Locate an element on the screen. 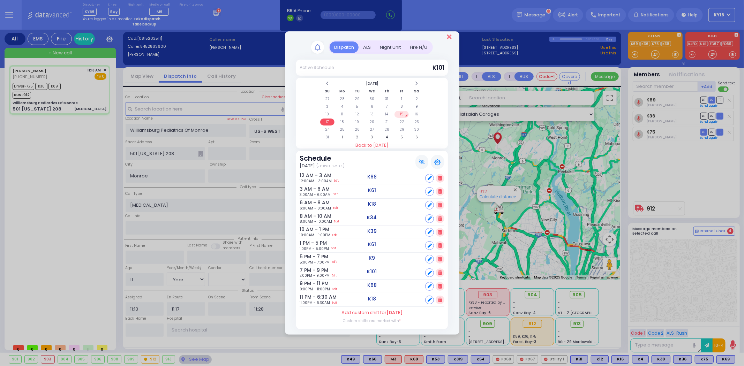 The height and width of the screenshot is (366, 744). h6: 6 AM - 8 AM is located at coordinates (309, 203).